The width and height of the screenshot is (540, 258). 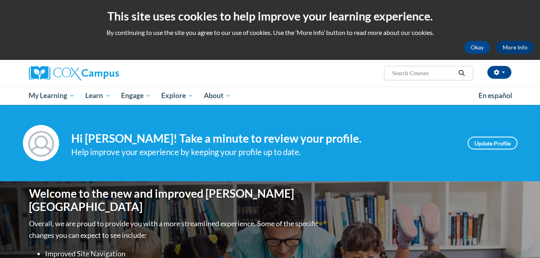 What do you see at coordinates (52, 96) in the screenshot?
I see `span: My Learning` at bounding box center [52, 96].